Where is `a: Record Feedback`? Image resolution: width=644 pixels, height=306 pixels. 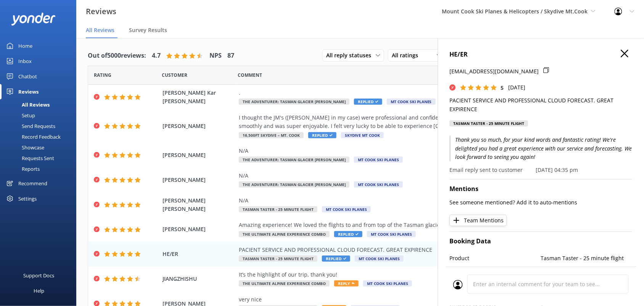
a: Record Feedback is located at coordinates (40, 137).